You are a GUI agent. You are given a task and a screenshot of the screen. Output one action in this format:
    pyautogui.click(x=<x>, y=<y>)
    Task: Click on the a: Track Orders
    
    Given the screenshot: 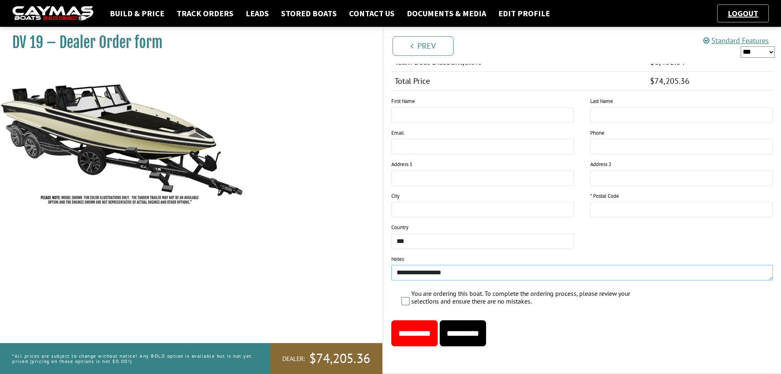 What is the action you would take?
    pyautogui.click(x=205, y=13)
    